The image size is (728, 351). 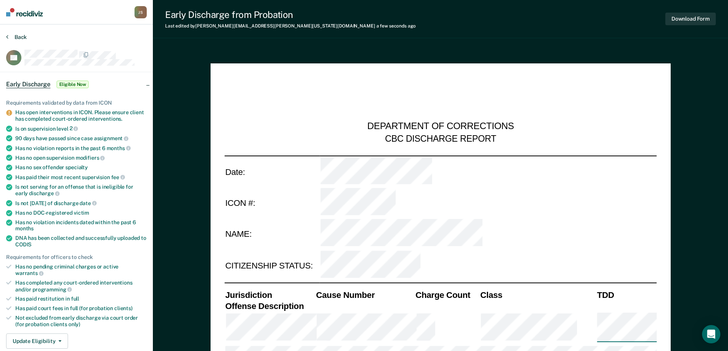 What do you see at coordinates (81, 148) in the screenshot?
I see `div: Has no violation reports in the past 6` at bounding box center [81, 148].